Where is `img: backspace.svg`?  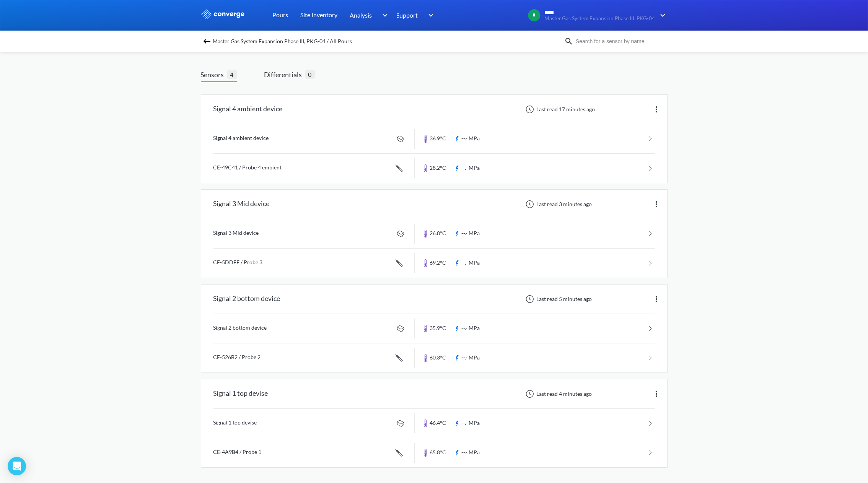 img: backspace.svg is located at coordinates (207, 42).